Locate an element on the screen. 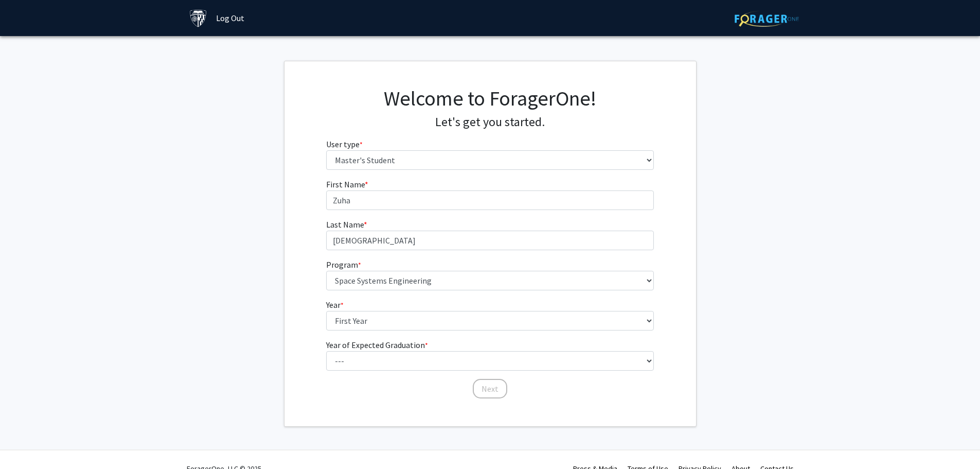  img: ForagerOne Logo is located at coordinates (767, 18).